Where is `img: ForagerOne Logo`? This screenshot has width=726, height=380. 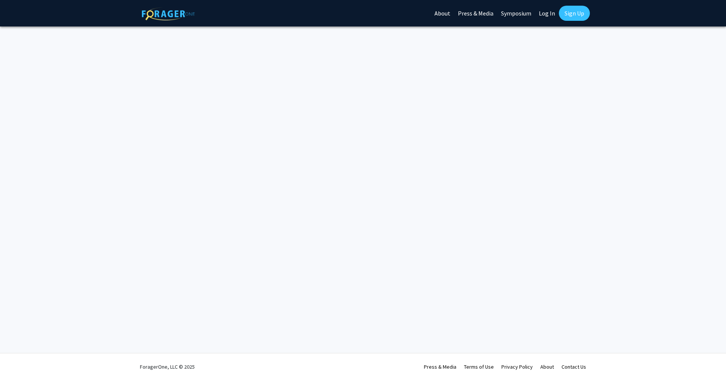 img: ForagerOne Logo is located at coordinates (168, 14).